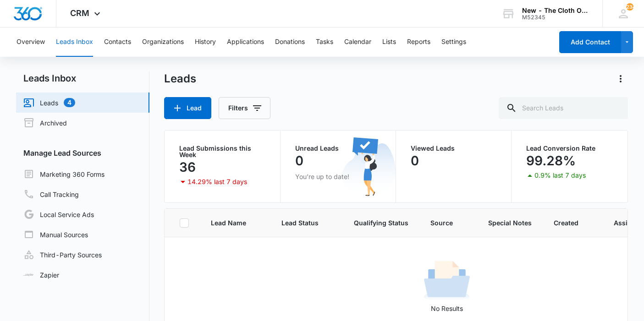 Image resolution: width=644 pixels, height=321 pixels. Describe the element at coordinates (590, 42) in the screenshot. I see `button: Add Contact` at that location.